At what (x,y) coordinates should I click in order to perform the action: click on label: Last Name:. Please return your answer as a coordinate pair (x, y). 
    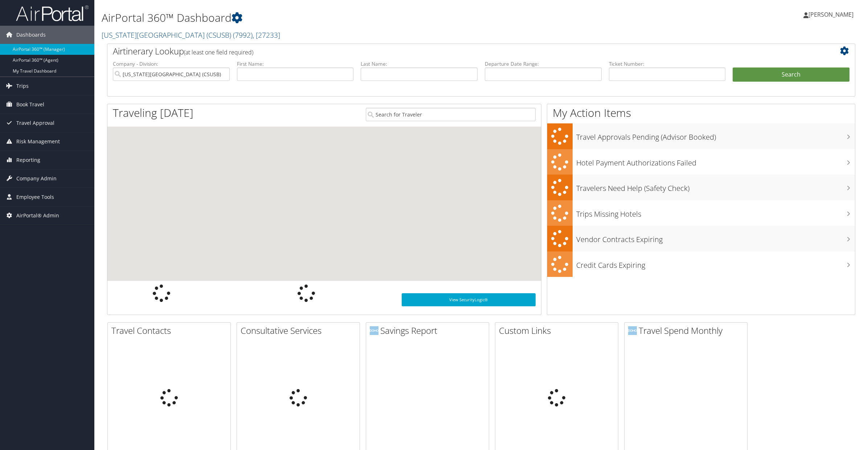
    Looking at the image, I should click on (419, 64).